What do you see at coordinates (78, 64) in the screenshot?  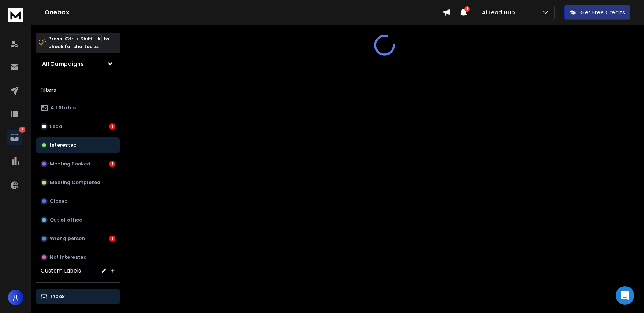 I see `button: All Campaigns` at bounding box center [78, 64].